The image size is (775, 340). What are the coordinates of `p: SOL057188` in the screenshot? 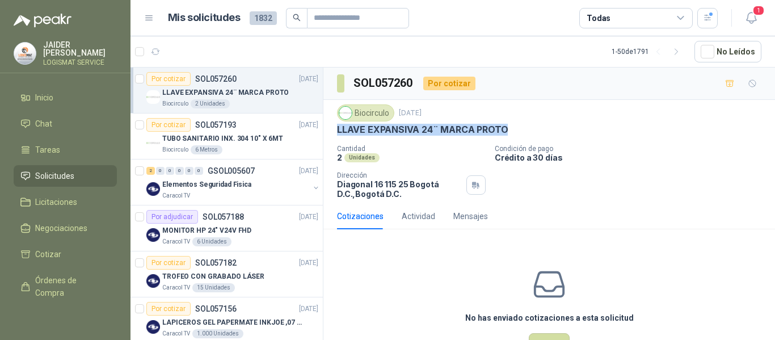 It's located at (223, 217).